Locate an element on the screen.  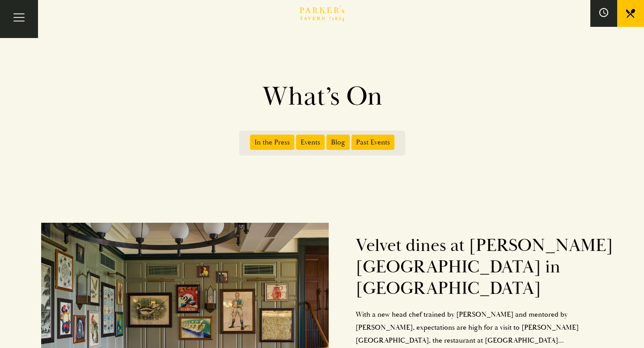
span: In the Press is located at coordinates (272, 142).